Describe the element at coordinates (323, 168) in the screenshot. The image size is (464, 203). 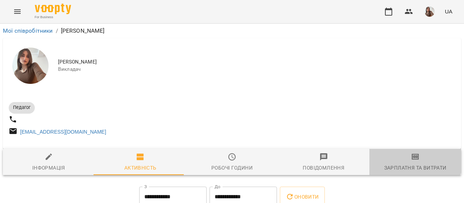
I see `div: Повідомлення` at that location.